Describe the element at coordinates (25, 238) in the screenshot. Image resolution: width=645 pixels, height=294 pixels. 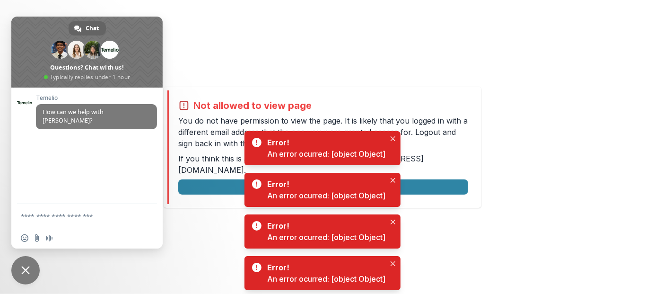
I see `span: Insert an emoji` at that location.